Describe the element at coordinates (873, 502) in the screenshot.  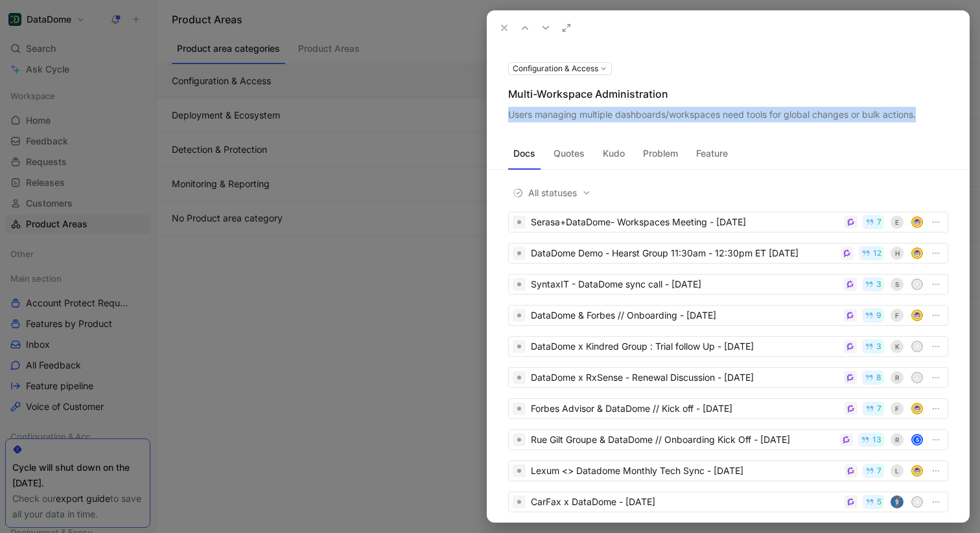
I see `button: 5` at that location.